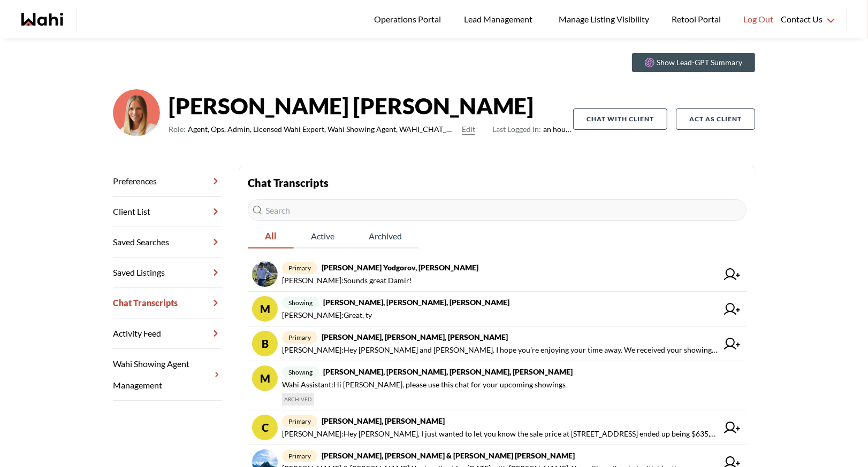  I want to click on div: B, so click(265, 343).